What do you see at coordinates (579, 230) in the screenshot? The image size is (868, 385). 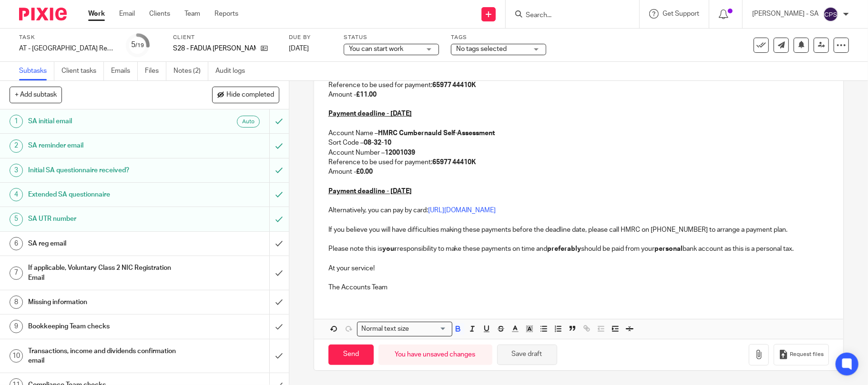 I see `p: If you believe you will have difficulties making these payments before the deadline date, please ...` at bounding box center [579, 230].